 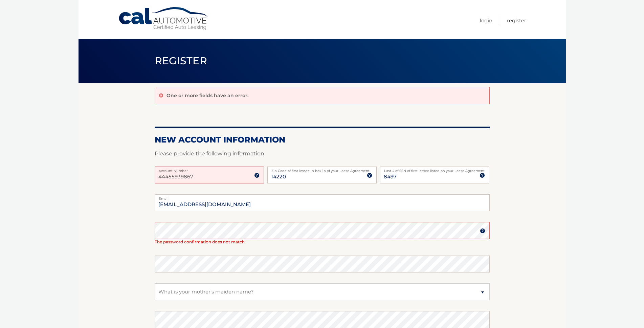 I want to click on input: SSN or EIN (last 4 digits only), so click(x=434, y=175).